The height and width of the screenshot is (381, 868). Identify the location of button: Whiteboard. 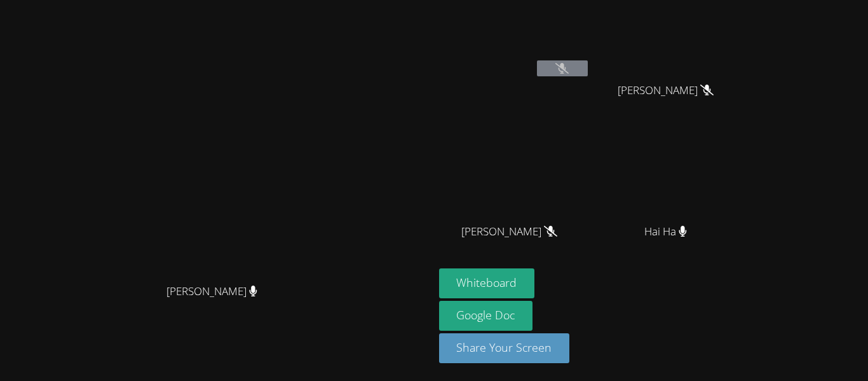
(487, 283).